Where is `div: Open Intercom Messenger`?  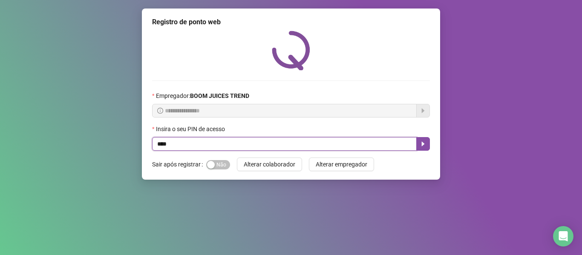 div: Open Intercom Messenger is located at coordinates (563, 236).